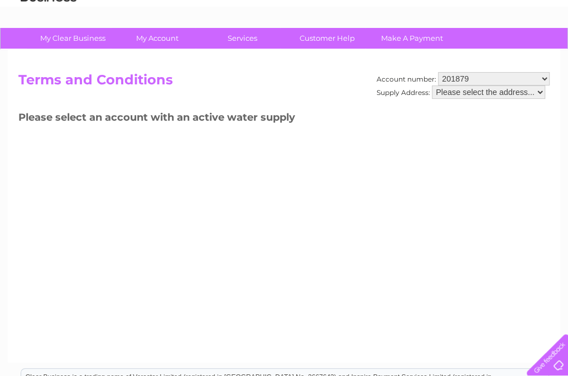  What do you see at coordinates (157, 38) in the screenshot?
I see `a: My Account` at bounding box center [157, 38].